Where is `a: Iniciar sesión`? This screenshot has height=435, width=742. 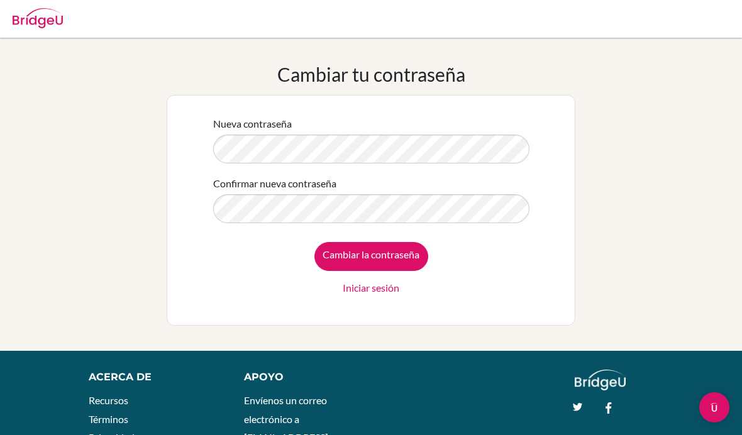 a: Iniciar sesión is located at coordinates (371, 288).